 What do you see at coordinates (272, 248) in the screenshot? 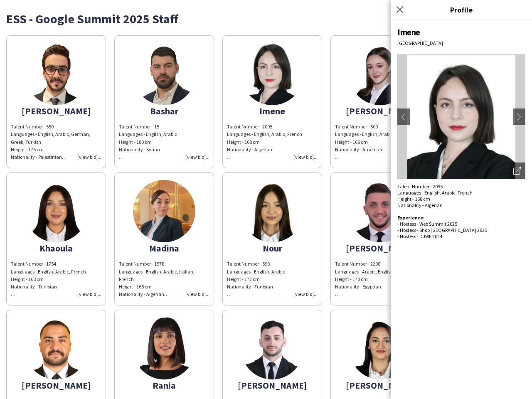
I see `div: Nour` at bounding box center [272, 248].